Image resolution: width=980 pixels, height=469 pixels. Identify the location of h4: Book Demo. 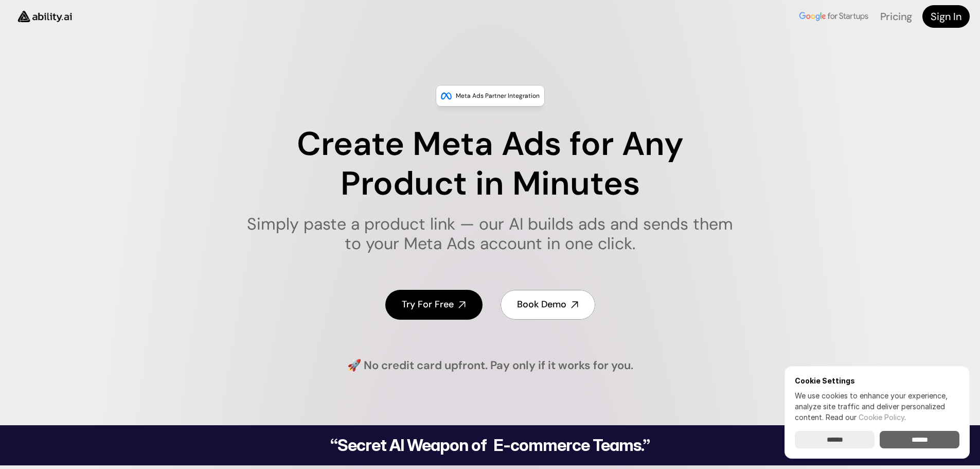
(542, 304).